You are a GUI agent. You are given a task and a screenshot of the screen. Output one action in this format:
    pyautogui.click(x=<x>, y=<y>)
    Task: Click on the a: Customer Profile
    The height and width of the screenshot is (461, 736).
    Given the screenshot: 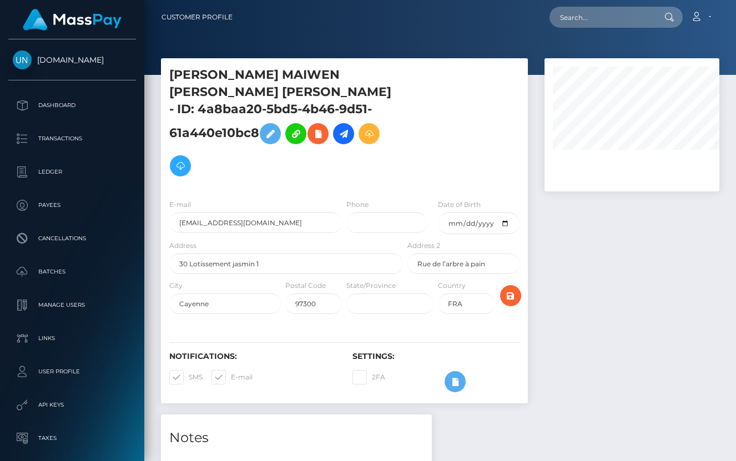 What is the action you would take?
    pyautogui.click(x=197, y=17)
    